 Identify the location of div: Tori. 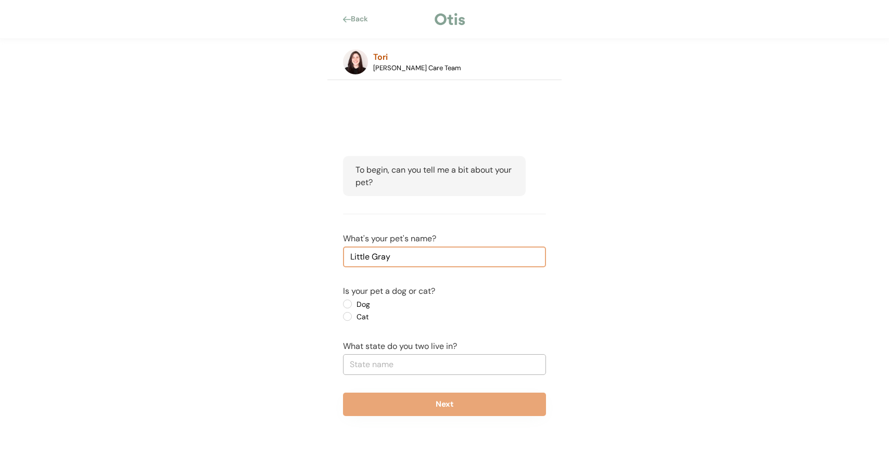
(381, 57).